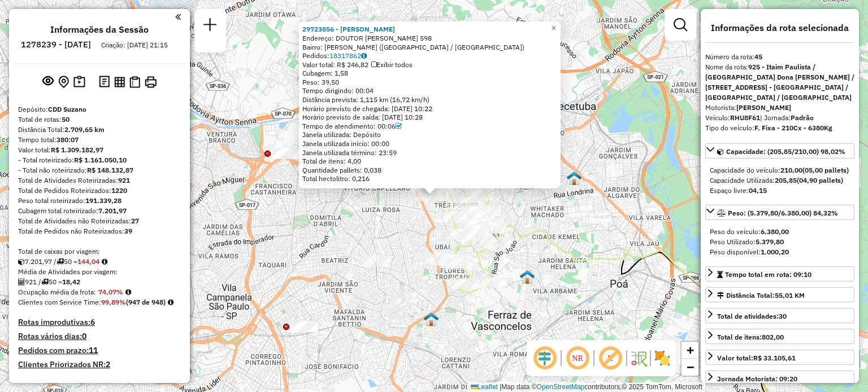  I want to click on div: Total de itens:, so click(751, 338).